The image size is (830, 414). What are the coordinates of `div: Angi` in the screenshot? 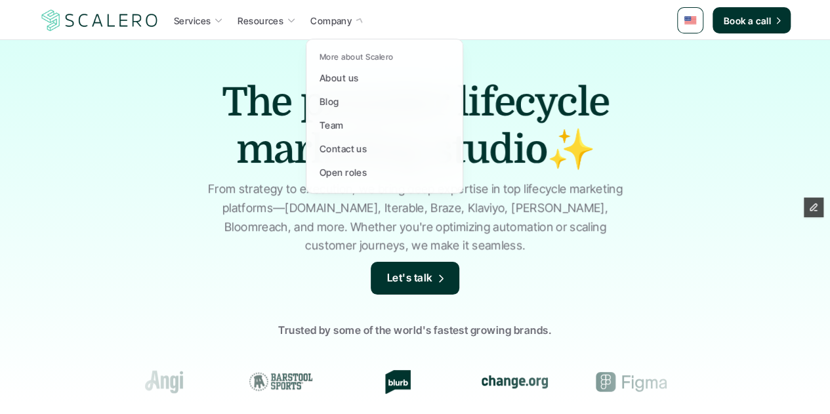 It's located at (164, 382).